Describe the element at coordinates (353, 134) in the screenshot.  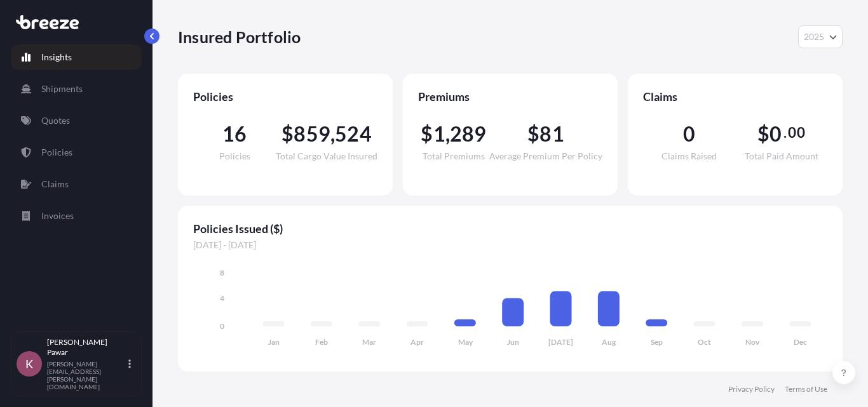
I see `span: 524` at that location.